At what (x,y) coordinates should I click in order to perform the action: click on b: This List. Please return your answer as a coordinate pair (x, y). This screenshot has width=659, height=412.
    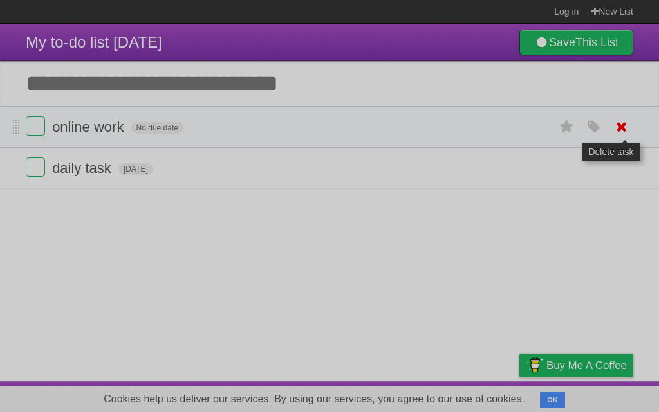
    Looking at the image, I should click on (596, 42).